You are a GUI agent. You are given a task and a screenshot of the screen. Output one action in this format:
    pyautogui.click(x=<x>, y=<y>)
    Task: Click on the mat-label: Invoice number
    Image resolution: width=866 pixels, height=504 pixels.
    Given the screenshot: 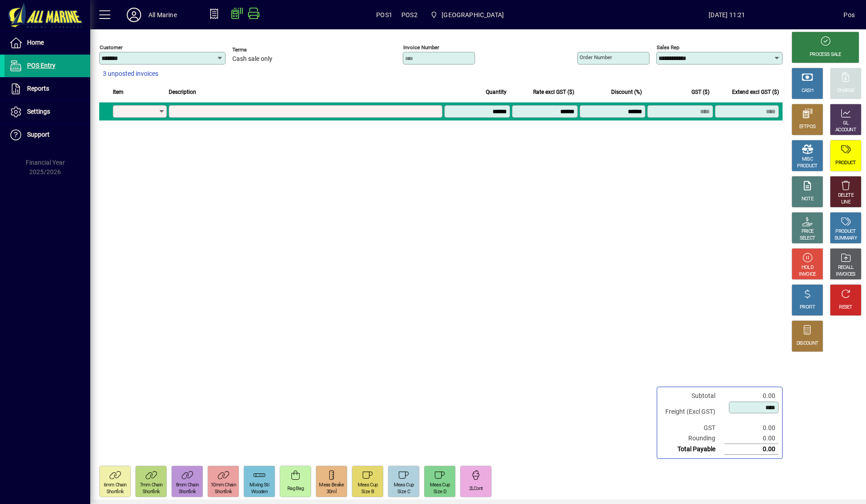 What is the action you would take?
    pyautogui.click(x=421, y=48)
    